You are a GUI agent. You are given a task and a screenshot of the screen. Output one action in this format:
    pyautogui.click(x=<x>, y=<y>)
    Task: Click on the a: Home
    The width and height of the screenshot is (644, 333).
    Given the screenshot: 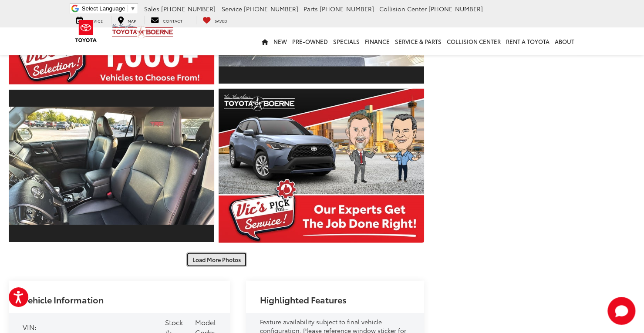 What is the action you would take?
    pyautogui.click(x=265, y=42)
    